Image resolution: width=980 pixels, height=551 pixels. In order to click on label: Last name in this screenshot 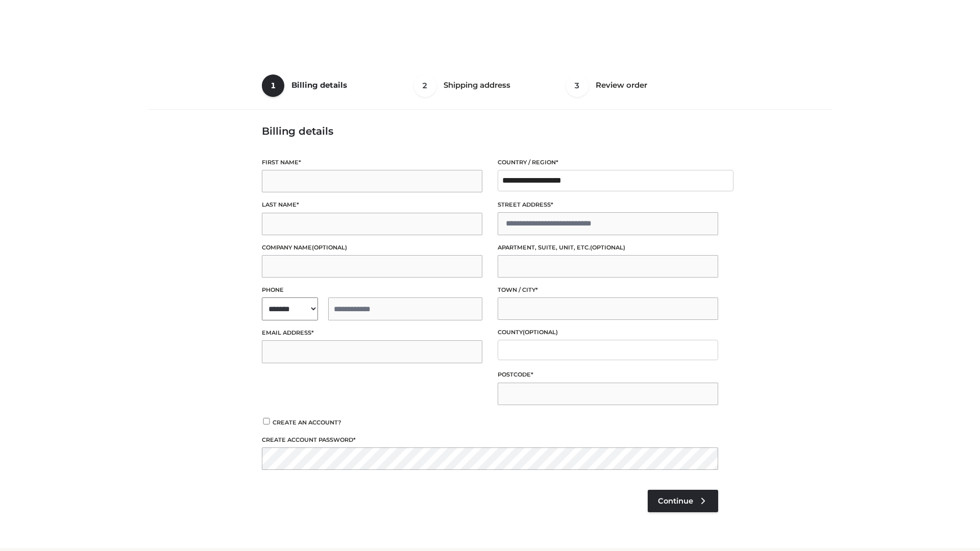, I will do `click(372, 204)`.